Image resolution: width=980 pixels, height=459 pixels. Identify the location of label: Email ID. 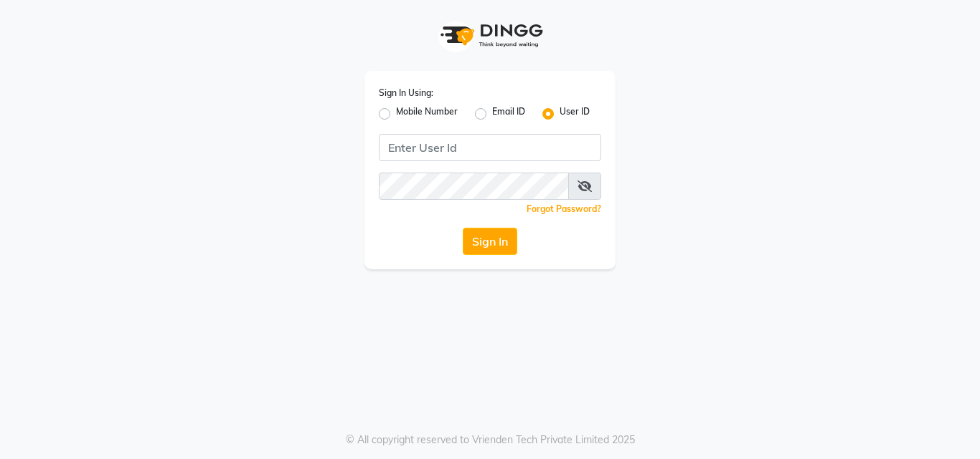
(509, 114).